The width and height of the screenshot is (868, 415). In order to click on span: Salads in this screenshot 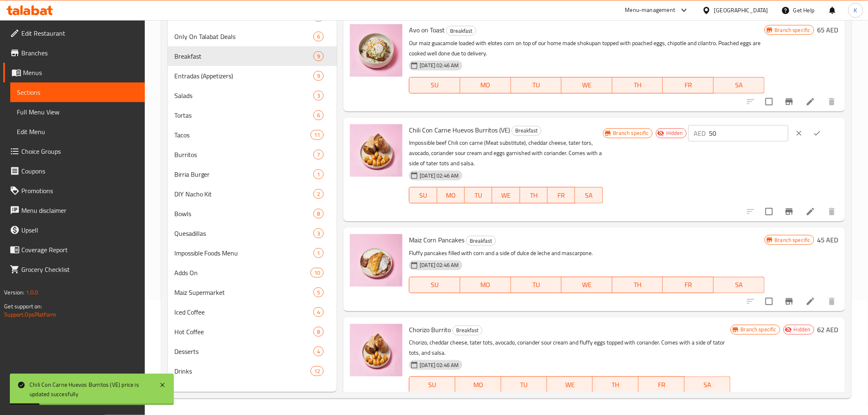, I will do `click(244, 96)`.